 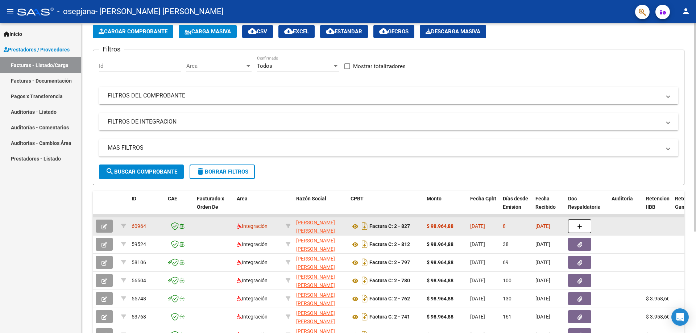 What do you see at coordinates (210, 203) in the screenshot?
I see `span: Facturado x Orden De` at bounding box center [210, 203].